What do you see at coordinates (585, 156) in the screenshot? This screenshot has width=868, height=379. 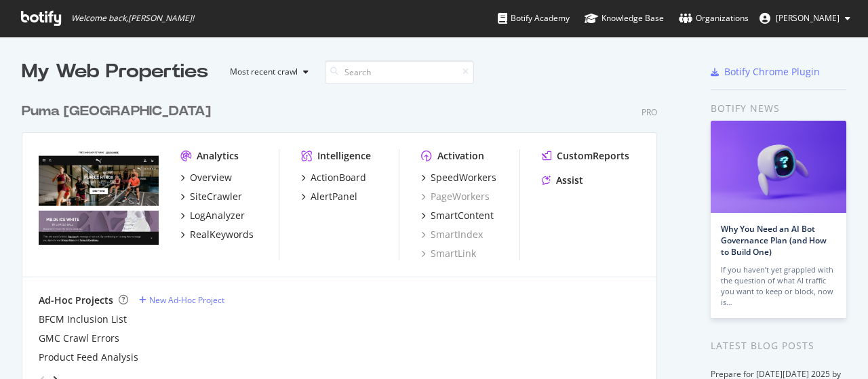 I see `a: CustomReports` at bounding box center [585, 156].